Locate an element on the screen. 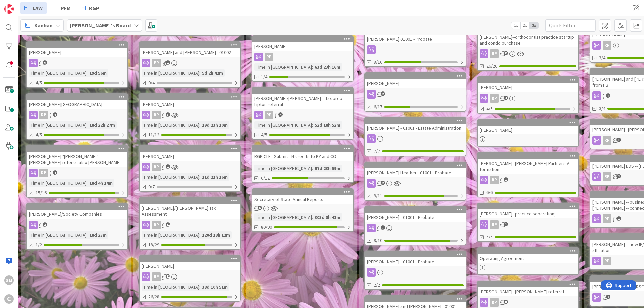  div: 120d 18h 12m is located at coordinates (216, 235).